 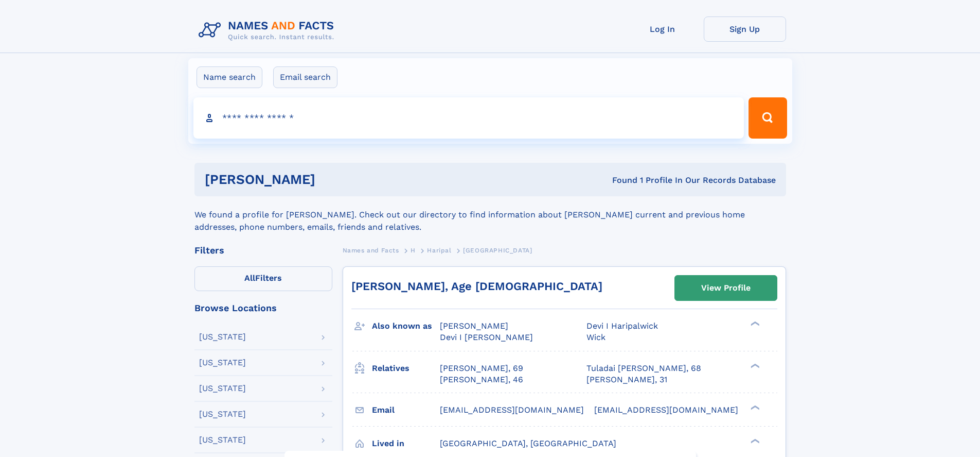 I want to click on label: Filters, so click(x=263, y=279).